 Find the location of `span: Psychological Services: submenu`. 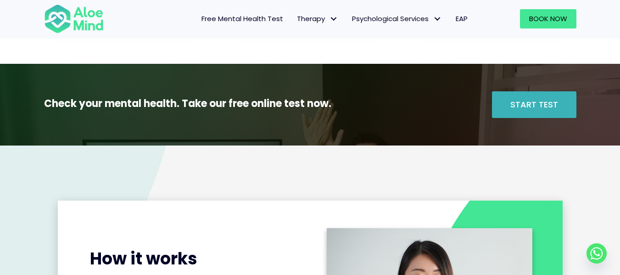

span: Psychological Services: submenu is located at coordinates (437, 19).